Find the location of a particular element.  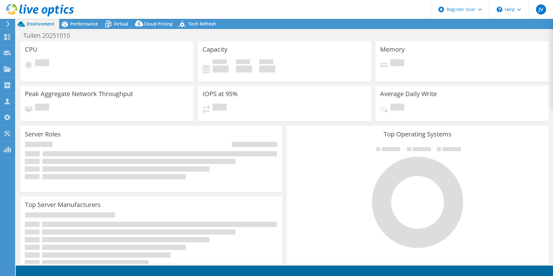

span: Used is located at coordinates (220, 62).